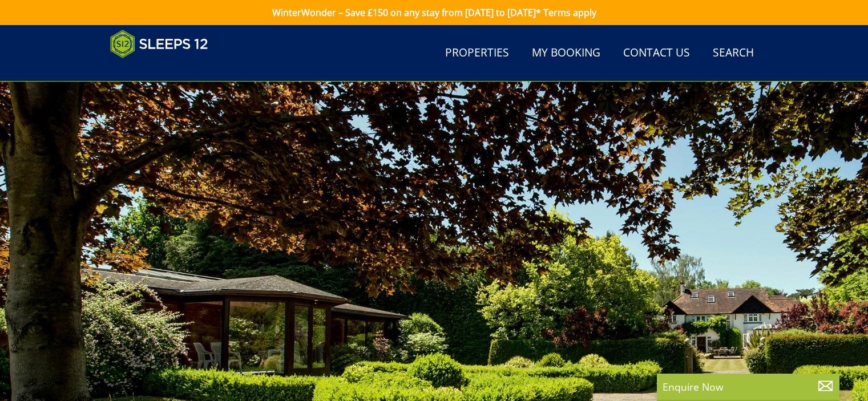  I want to click on a: My Booking, so click(566, 53).